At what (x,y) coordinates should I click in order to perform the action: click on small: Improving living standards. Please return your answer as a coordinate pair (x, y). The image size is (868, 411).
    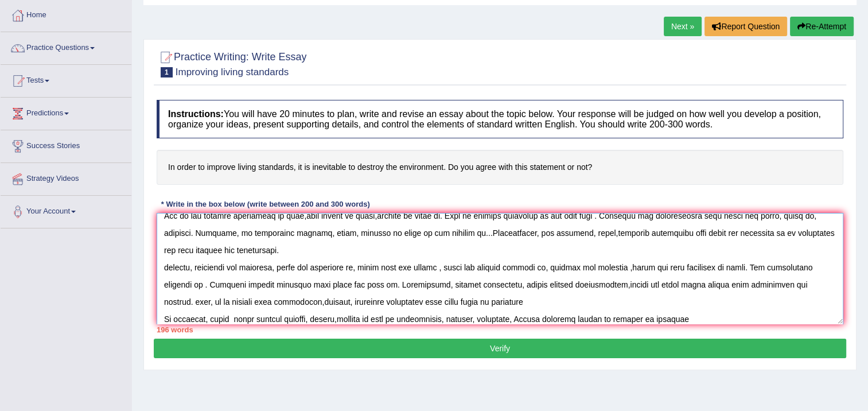
    Looking at the image, I should click on (232, 71).